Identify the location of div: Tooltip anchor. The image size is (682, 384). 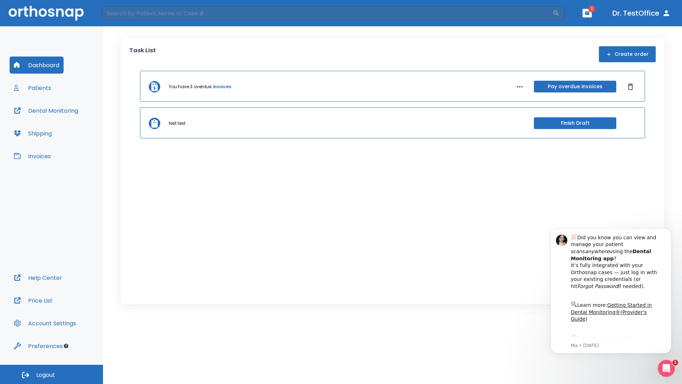
(66, 346).